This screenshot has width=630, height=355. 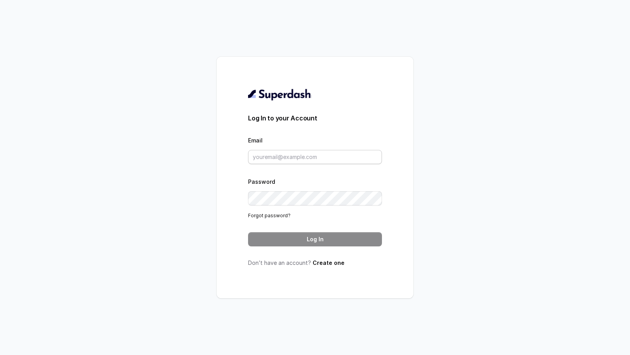 What do you see at coordinates (269, 215) in the screenshot?
I see `a: Forgot password?` at bounding box center [269, 215].